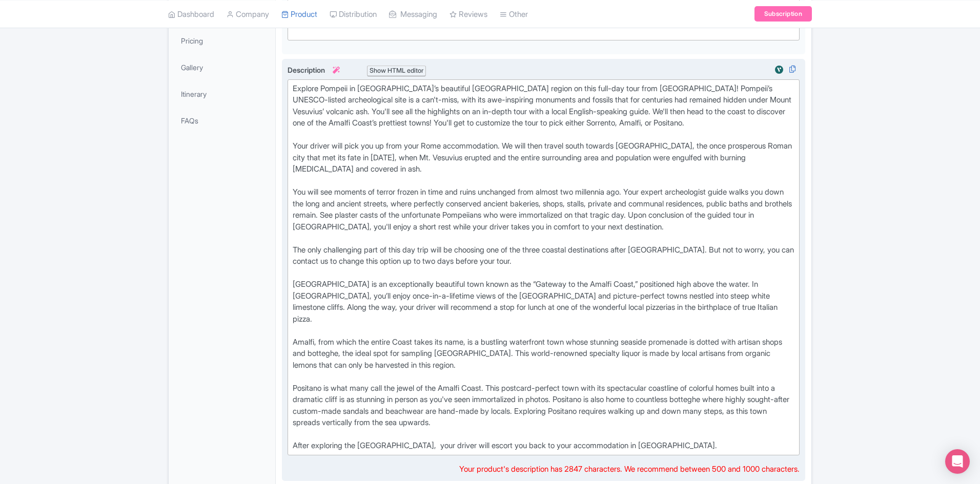 This screenshot has width=980, height=484. What do you see at coordinates (396, 71) in the screenshot?
I see `div: Show HTML editor` at bounding box center [396, 71].